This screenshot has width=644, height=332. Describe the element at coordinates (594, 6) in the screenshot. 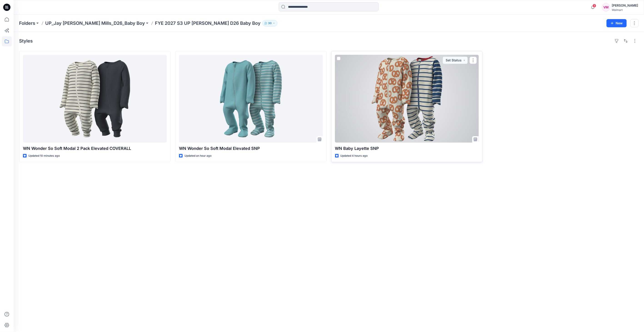

I see `span: 9` at that location.